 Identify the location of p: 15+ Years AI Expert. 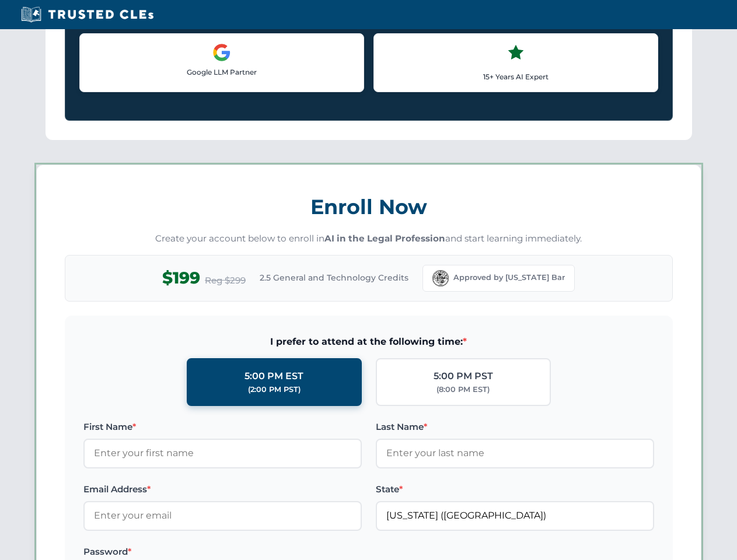
(515, 76).